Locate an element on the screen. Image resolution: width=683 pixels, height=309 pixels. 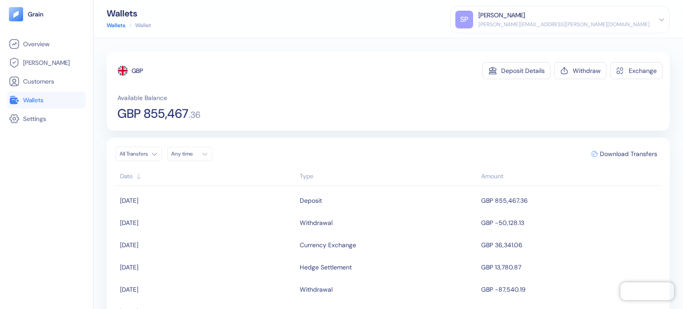
div: Any time is located at coordinates (185, 154).